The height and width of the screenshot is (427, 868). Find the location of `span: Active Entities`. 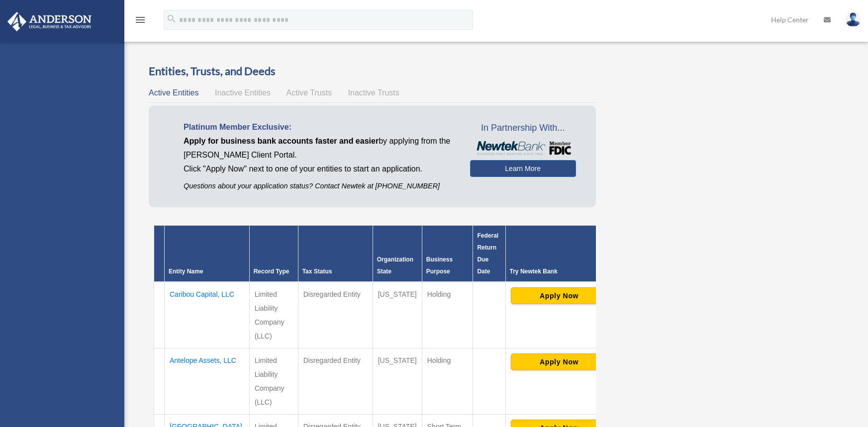

span: Active Entities is located at coordinates (173, 92).